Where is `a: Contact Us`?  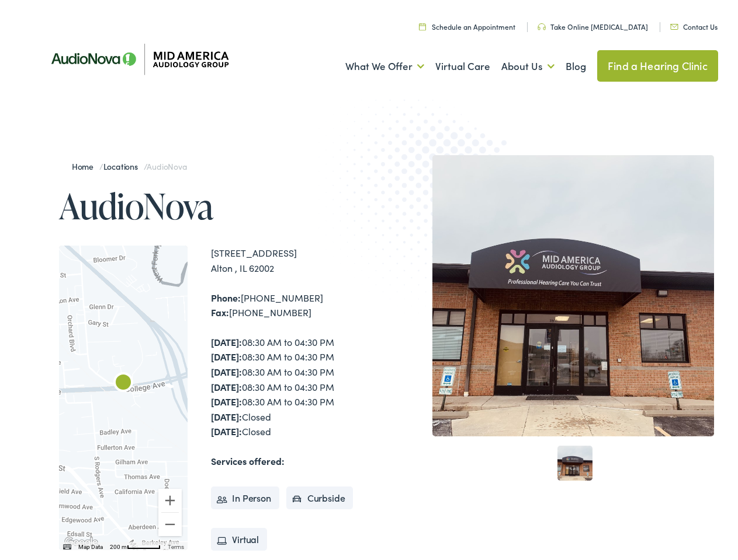 a: Contact Us is located at coordinates (693, 23).